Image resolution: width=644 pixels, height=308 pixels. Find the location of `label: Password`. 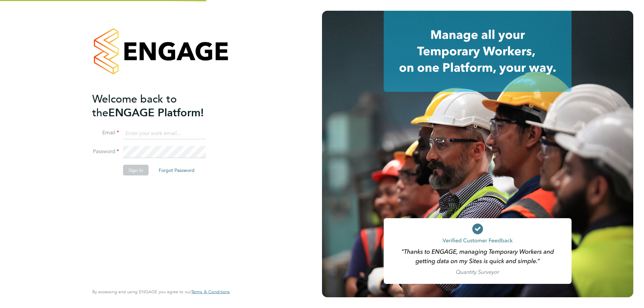

label: Password is located at coordinates (106, 151).